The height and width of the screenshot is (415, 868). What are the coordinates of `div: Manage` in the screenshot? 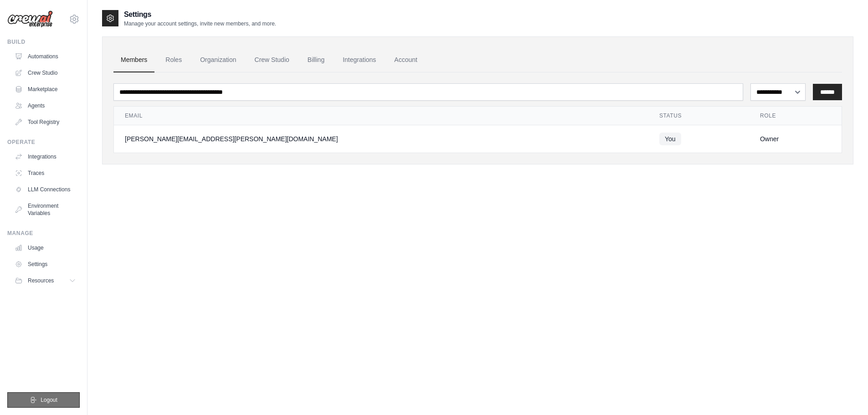 It's located at (43, 233).